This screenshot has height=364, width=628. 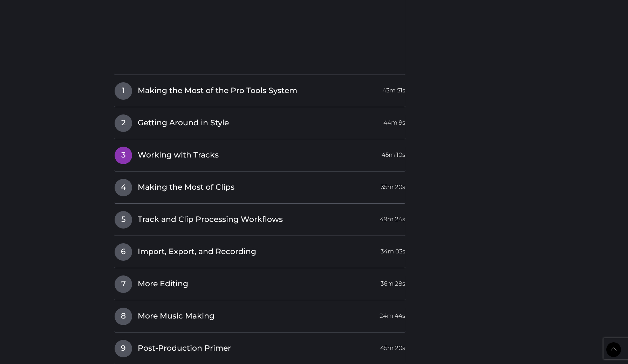 I want to click on span: Working with Tracks, so click(x=178, y=155).